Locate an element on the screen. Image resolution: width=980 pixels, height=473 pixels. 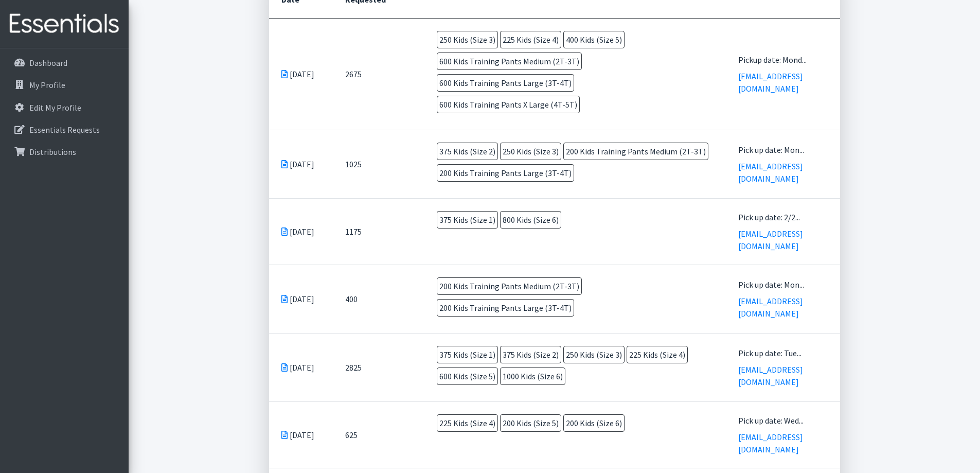
p: Dashboard is located at coordinates (49, 63).